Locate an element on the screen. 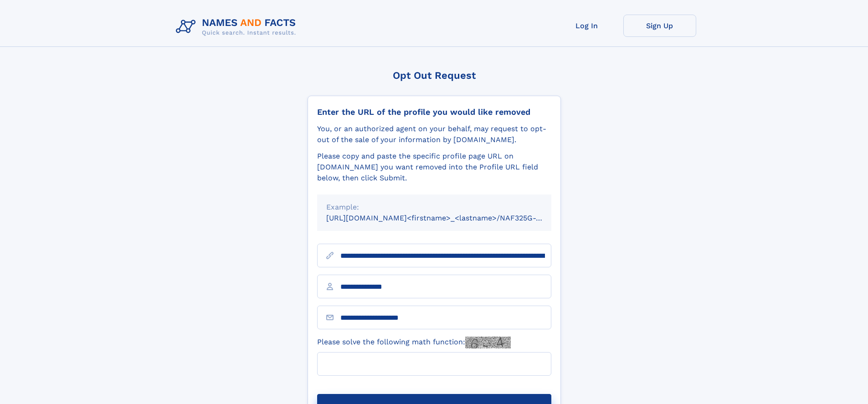  img: Logo Names and Facts is located at coordinates (238, 27).